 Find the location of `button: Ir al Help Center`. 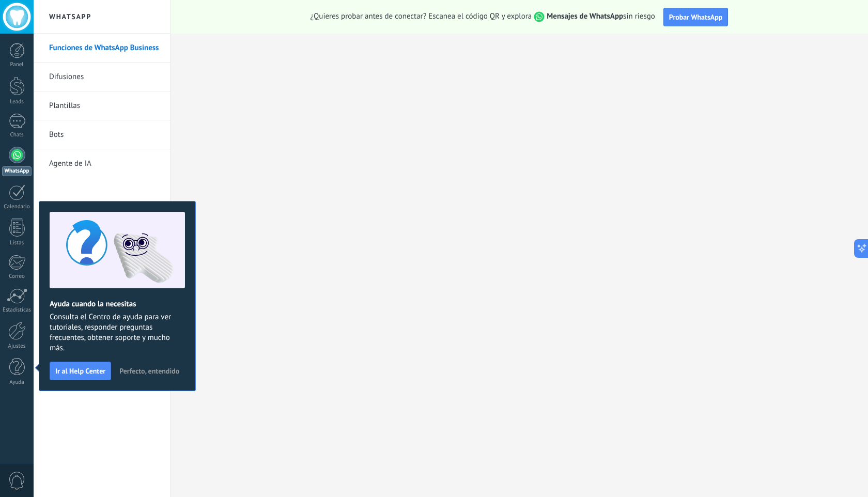

button: Ir al Help Center is located at coordinates (80, 371).